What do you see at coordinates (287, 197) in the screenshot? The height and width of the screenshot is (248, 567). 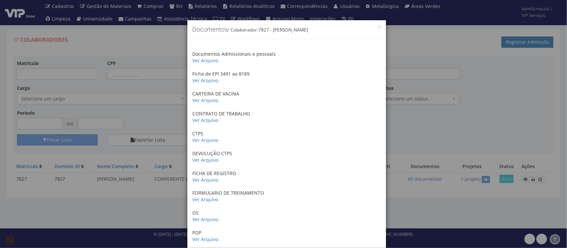 I see `p: FORMULARIO DE TREINAMENTO` at bounding box center [287, 197].